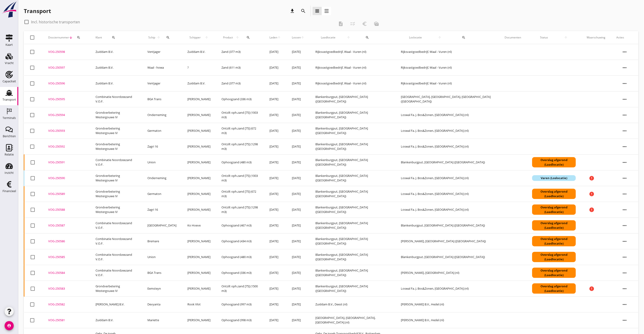  Describe the element at coordinates (162, 210) in the screenshot. I see `td: Zagri 16` at that location.